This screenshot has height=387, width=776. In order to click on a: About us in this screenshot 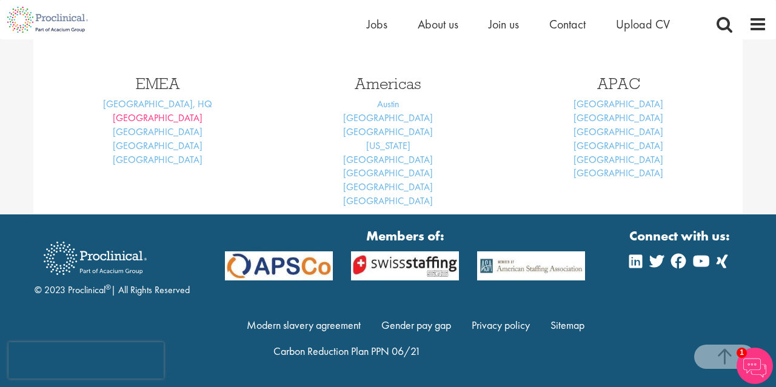, I will do `click(438, 24)`.